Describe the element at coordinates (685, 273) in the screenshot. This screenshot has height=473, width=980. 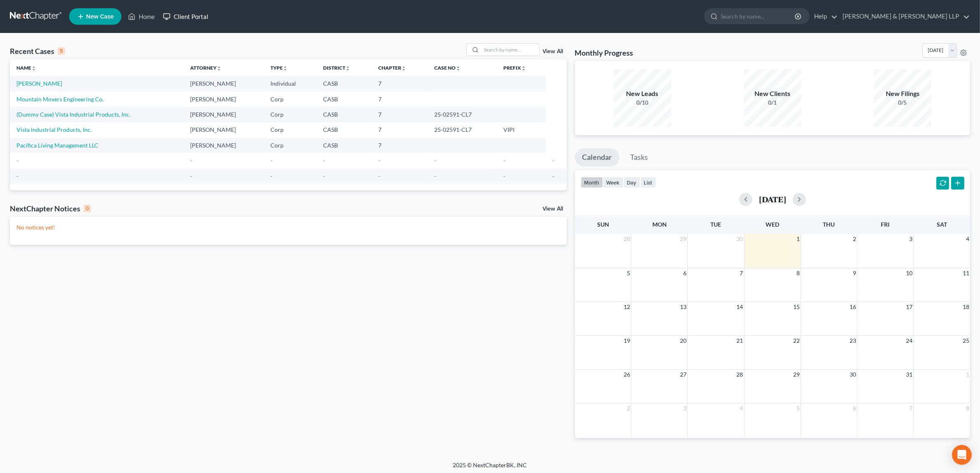
I see `span: 6` at that location.